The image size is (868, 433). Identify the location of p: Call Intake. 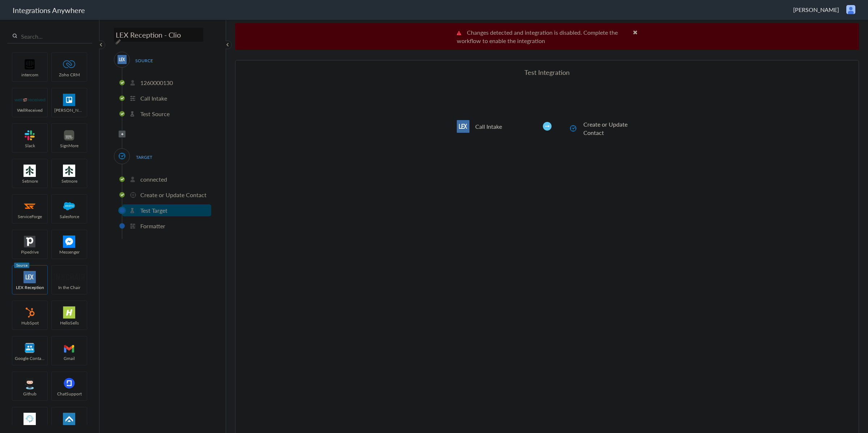
(154, 98).